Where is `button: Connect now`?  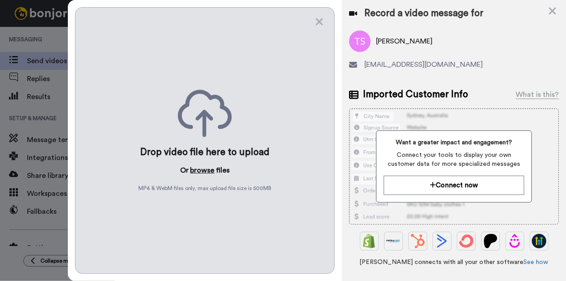 button: Connect now is located at coordinates (453, 185).